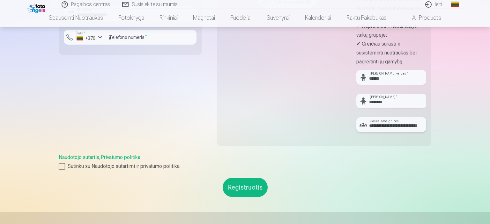 The image size is (490, 224). What do you see at coordinates (168, 18) in the screenshot?
I see `a: Rinkiniai` at bounding box center [168, 18].